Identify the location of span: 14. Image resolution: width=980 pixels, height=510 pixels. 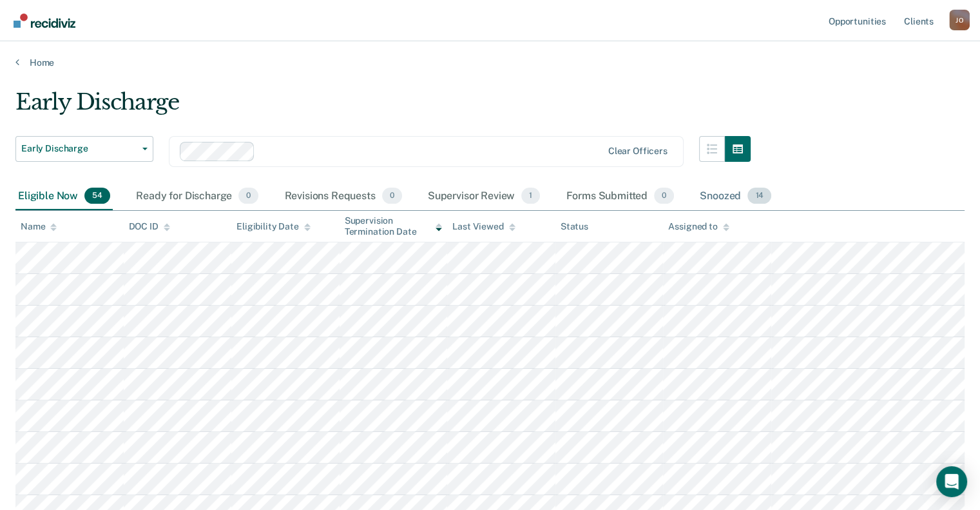
(759, 196).